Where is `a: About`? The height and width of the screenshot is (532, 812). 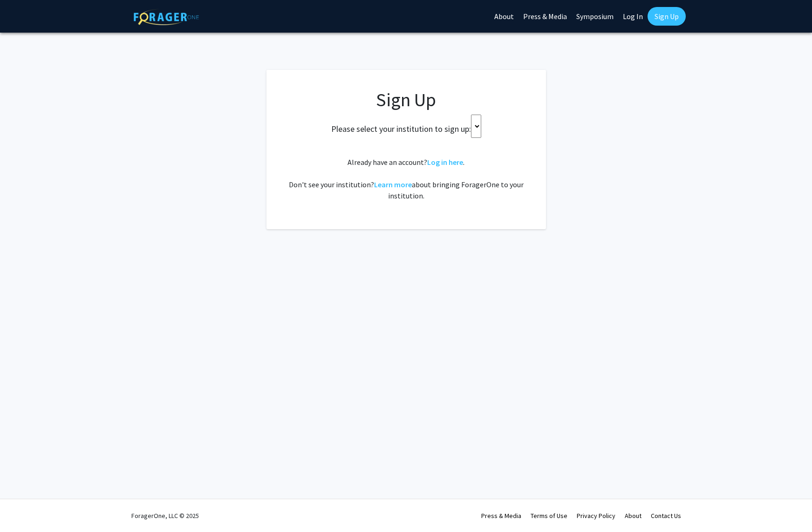
a: About is located at coordinates (633, 516).